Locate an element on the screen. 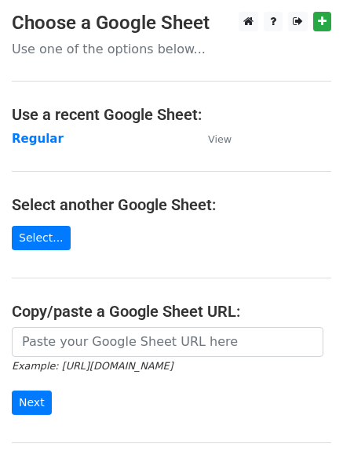 This screenshot has height=458, width=343. h3: Choose a Google Sheet is located at coordinates (171, 23).